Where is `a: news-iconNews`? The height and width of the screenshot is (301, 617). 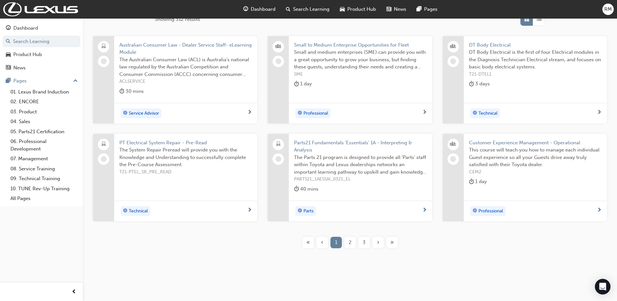 a: news-iconNews is located at coordinates (396, 9).